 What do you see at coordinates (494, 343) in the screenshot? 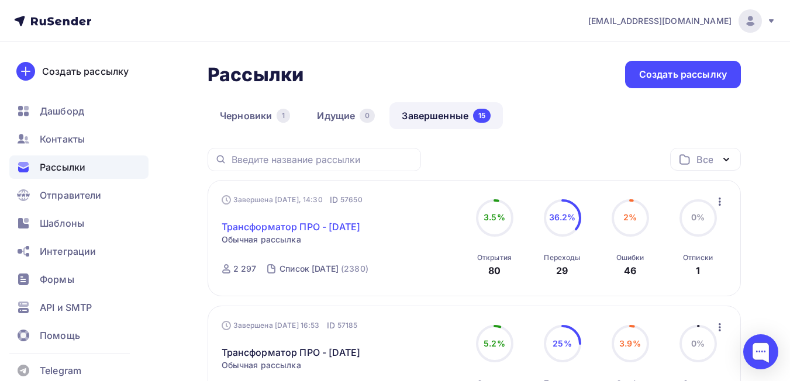
I see `span: 5.2%` at bounding box center [494, 343].